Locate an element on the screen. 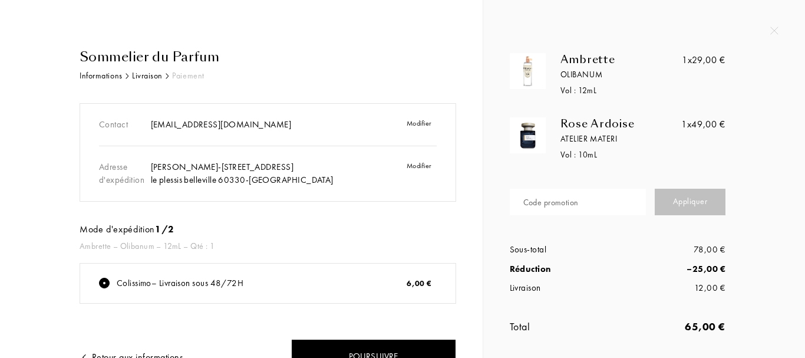  div: Informations is located at coordinates (101, 75).